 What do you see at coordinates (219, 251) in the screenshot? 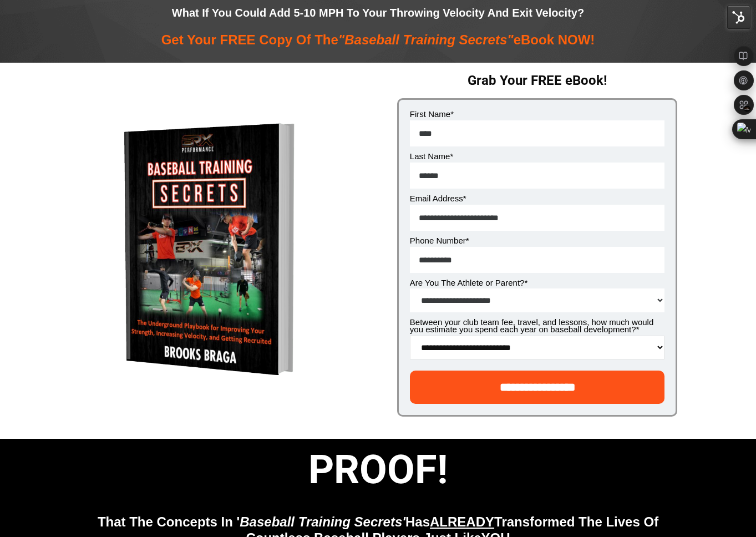
I see `img: Baseball Training Secrets eBook` at bounding box center [219, 251].